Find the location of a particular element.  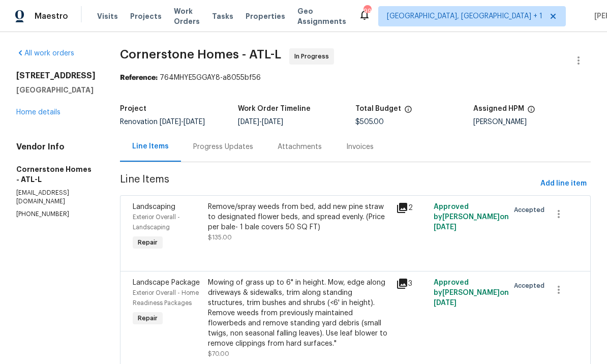

div: 3 is located at coordinates (412, 284).